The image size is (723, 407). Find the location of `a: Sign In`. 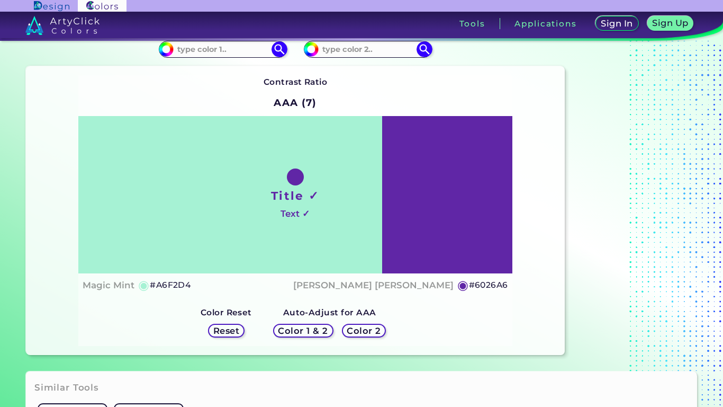

a: Sign In is located at coordinates (618, 23).